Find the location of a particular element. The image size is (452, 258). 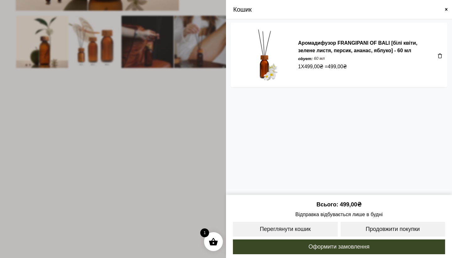

span: Кошик is located at coordinates (242, 9).